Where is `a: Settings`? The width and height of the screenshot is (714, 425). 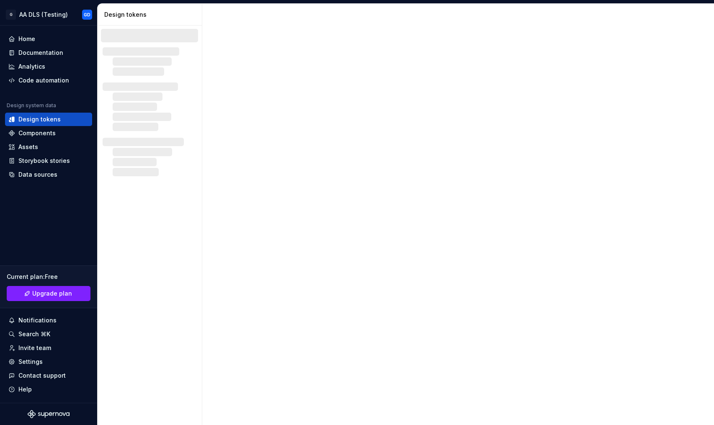 a: Settings is located at coordinates (49, 362).